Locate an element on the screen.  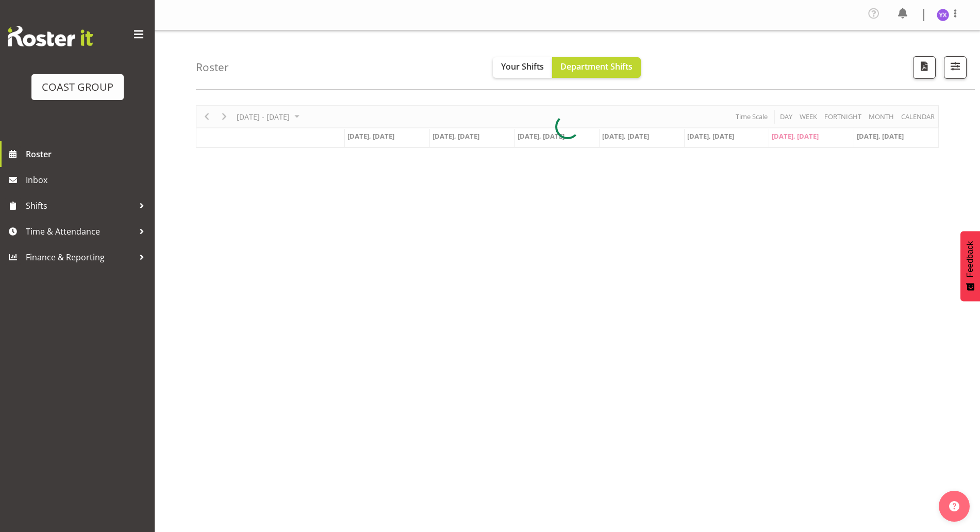
span: Your Shifts is located at coordinates (522, 67).